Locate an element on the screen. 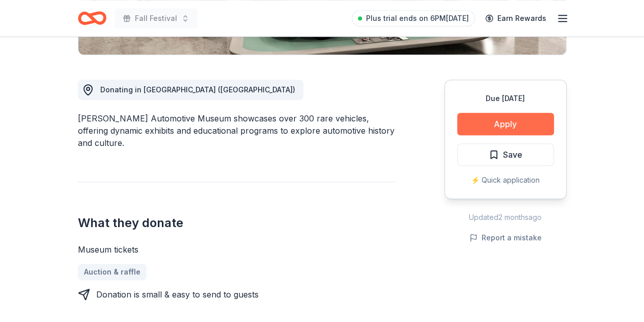 The image size is (644, 322). div: Museum tickets is located at coordinates (237, 249).